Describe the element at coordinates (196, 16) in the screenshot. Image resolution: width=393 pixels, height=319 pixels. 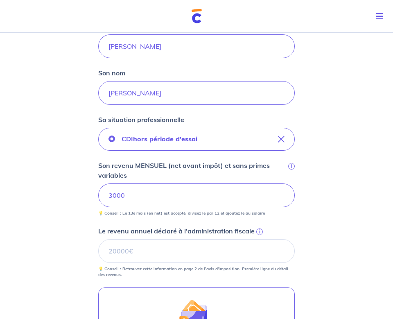
I see `img: Cautioneo` at that location.